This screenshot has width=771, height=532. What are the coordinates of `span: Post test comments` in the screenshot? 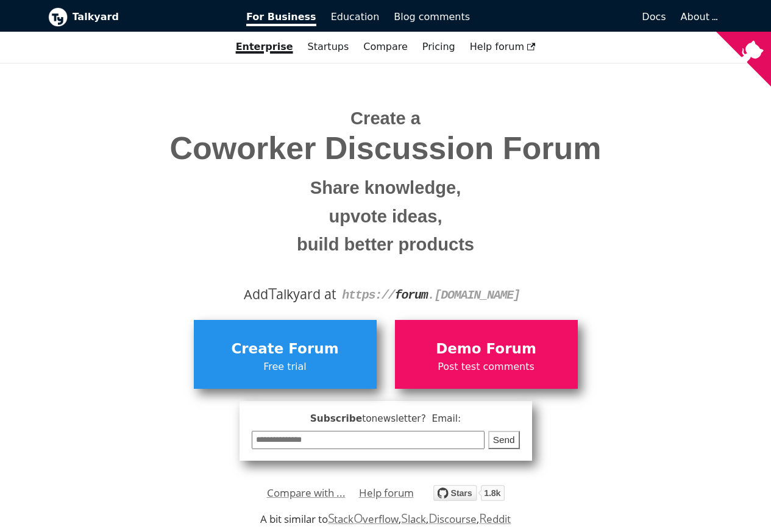 It's located at (486, 367).